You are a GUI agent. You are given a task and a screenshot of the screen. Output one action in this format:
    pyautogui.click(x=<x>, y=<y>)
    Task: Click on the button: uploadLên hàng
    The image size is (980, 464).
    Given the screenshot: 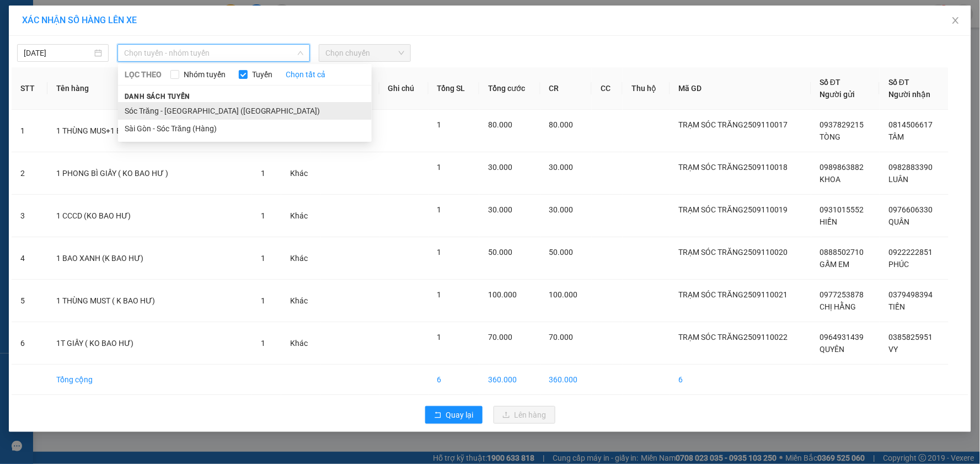 What is the action you would take?
    pyautogui.click(x=525, y=415)
    